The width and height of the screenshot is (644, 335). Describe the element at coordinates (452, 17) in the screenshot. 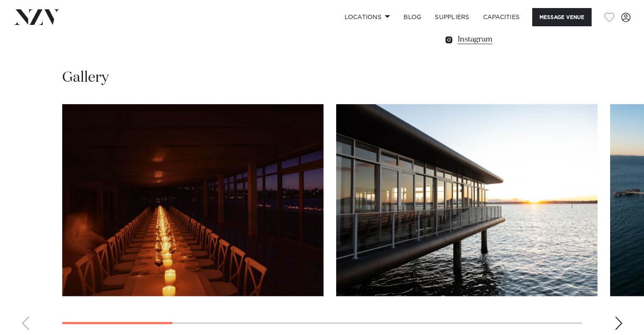

I see `a: SUPPLIERS` at that location.